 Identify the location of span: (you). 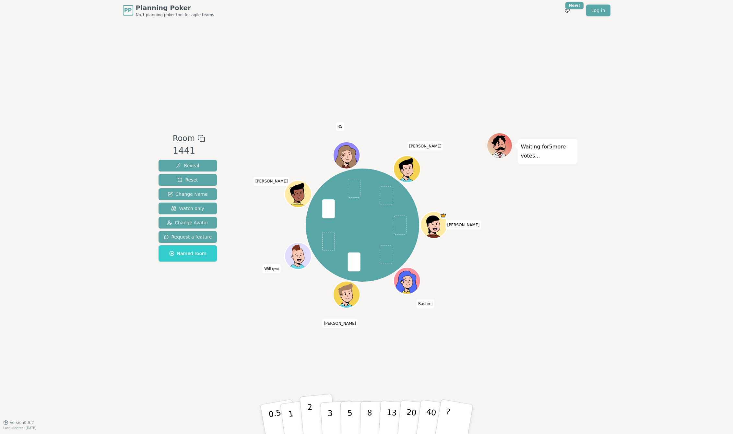
(275, 269).